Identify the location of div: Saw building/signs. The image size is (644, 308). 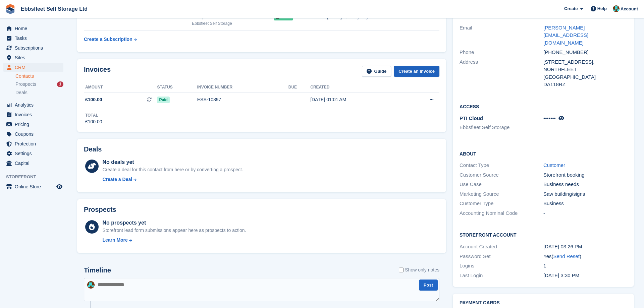
(585, 194).